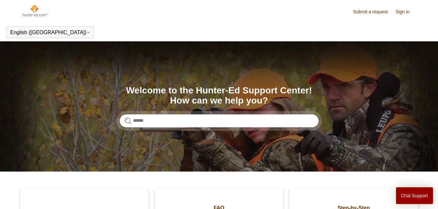 The height and width of the screenshot is (209, 438). What do you see at coordinates (414, 196) in the screenshot?
I see `div: Chat Support` at bounding box center [414, 196].